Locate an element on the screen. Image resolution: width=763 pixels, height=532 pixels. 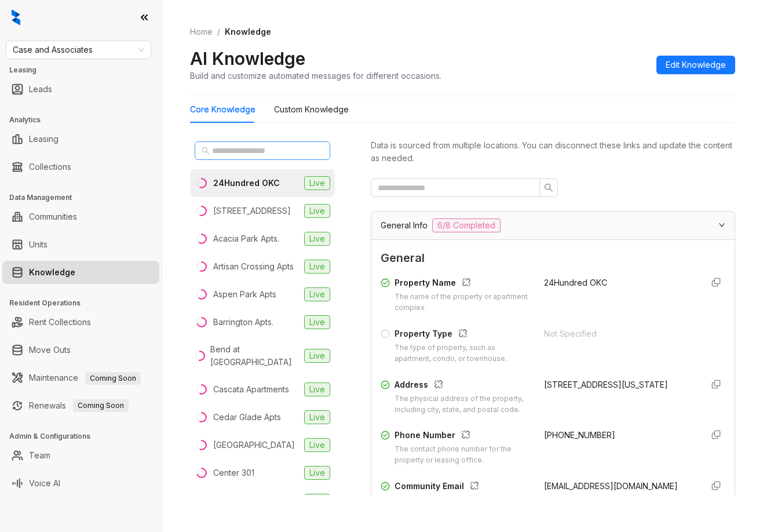
span: General Info is located at coordinates (404, 225).